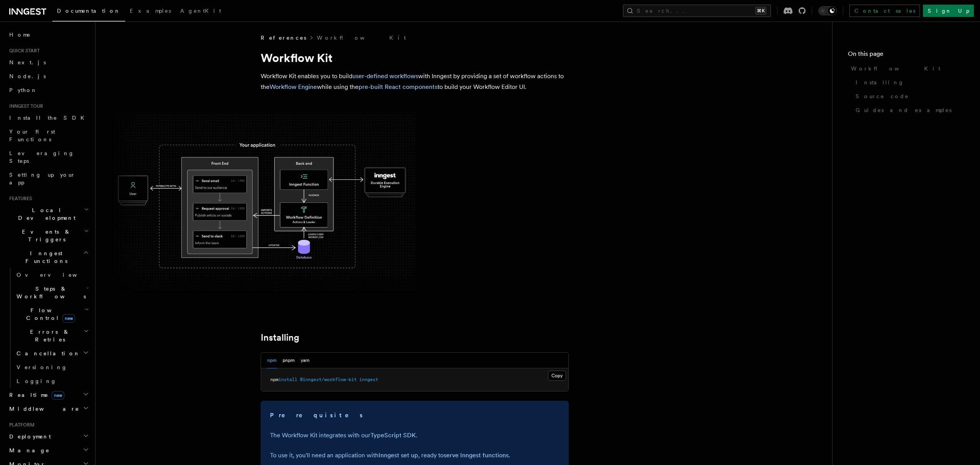 Image resolution: width=980 pixels, height=465 pixels. What do you see at coordinates (52, 353) in the screenshot?
I see `button: Cancellation` at bounding box center [52, 353].